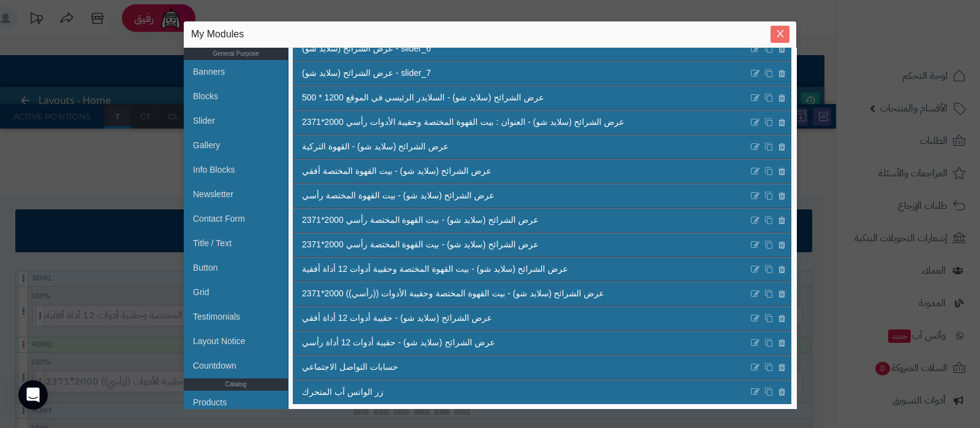  I want to click on span: عرض الشرائح (سلايد شو) - بيت القهوة المختصة وحقيبة الأدوات ((رأسي)) 2000*2371, so click(453, 294).